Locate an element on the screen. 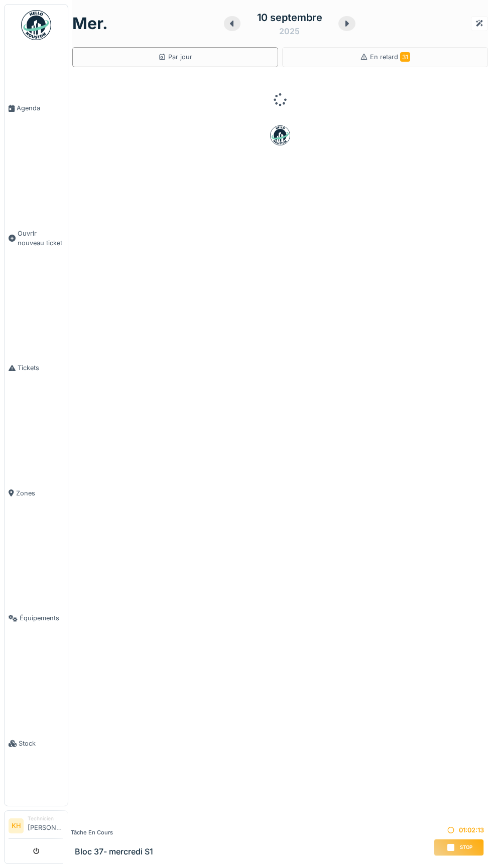  span: Tickets is located at coordinates (41, 368).